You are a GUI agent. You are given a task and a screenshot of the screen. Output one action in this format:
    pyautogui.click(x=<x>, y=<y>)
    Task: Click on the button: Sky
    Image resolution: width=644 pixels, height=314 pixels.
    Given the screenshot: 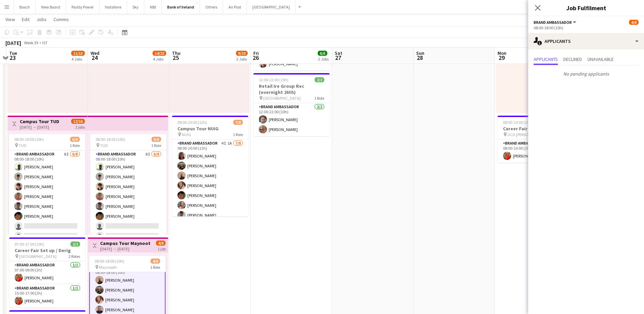 What is the action you would take?
    pyautogui.click(x=136, y=7)
    